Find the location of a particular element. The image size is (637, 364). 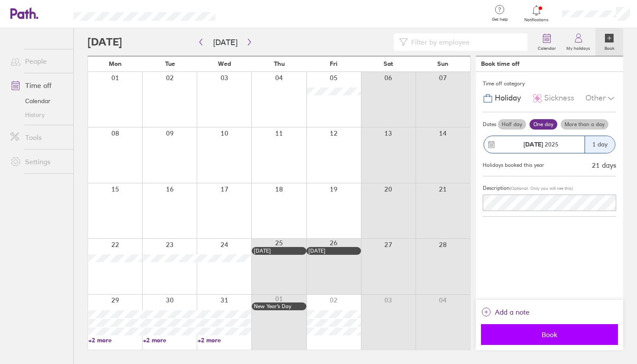

button: Book is located at coordinates (550, 335).